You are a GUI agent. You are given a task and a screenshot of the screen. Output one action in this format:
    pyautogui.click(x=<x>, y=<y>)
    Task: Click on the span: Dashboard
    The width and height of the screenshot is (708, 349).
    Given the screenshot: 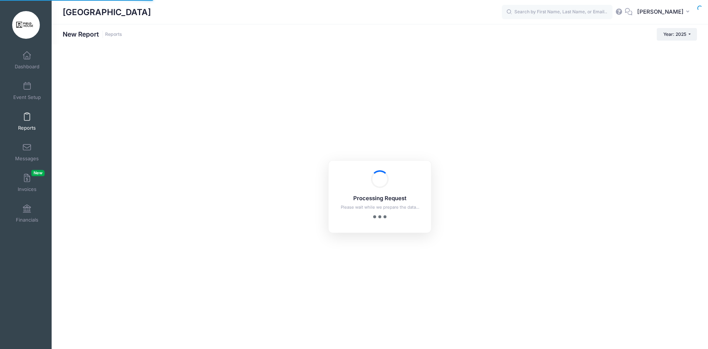 What is the action you would take?
    pyautogui.click(x=27, y=66)
    